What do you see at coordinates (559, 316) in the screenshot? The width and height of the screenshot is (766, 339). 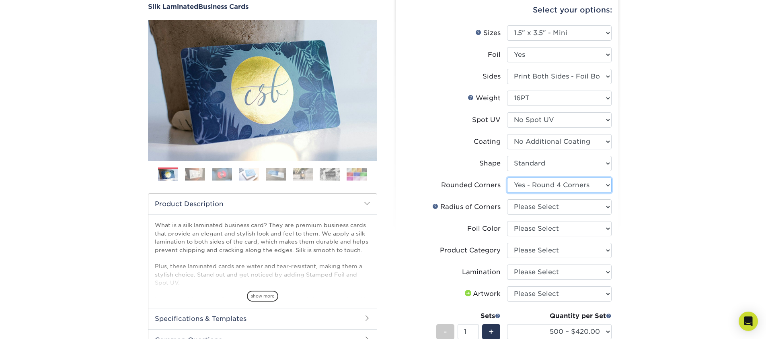 I see `div: Quantity per Set` at bounding box center [559, 316].